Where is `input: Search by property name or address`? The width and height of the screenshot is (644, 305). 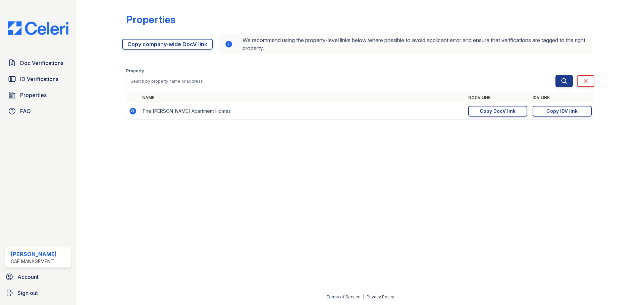 input: Search by property name or address is located at coordinates (338, 81).